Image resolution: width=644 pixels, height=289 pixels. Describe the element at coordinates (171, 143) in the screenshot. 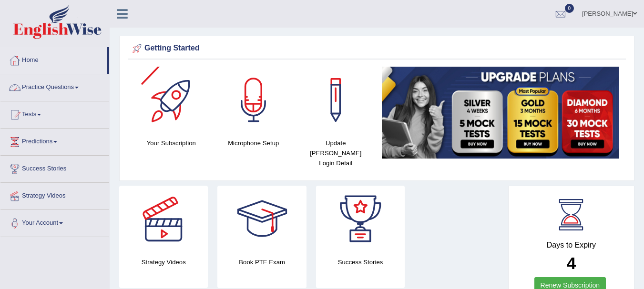

I see `h4: Your Subscription` at that location.